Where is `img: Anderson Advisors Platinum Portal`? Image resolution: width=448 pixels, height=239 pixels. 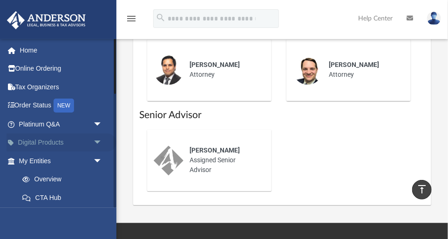
img: Anderson Advisors Platinum Portal is located at coordinates (46, 20).